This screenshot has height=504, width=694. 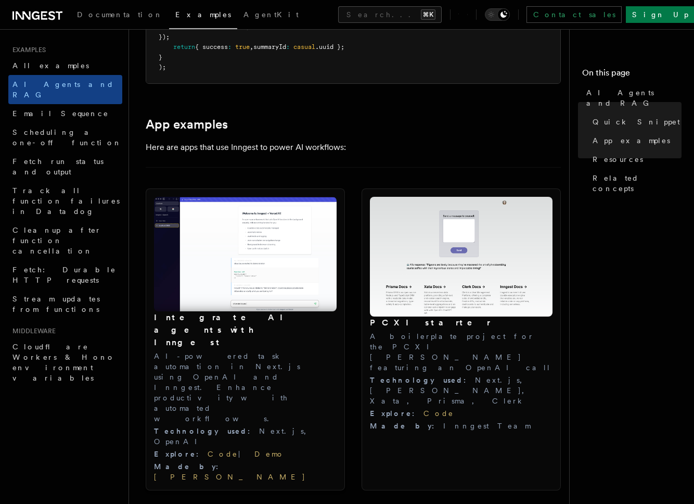 What do you see at coordinates (120, 15) in the screenshot?
I see `span: Documentation` at bounding box center [120, 15].